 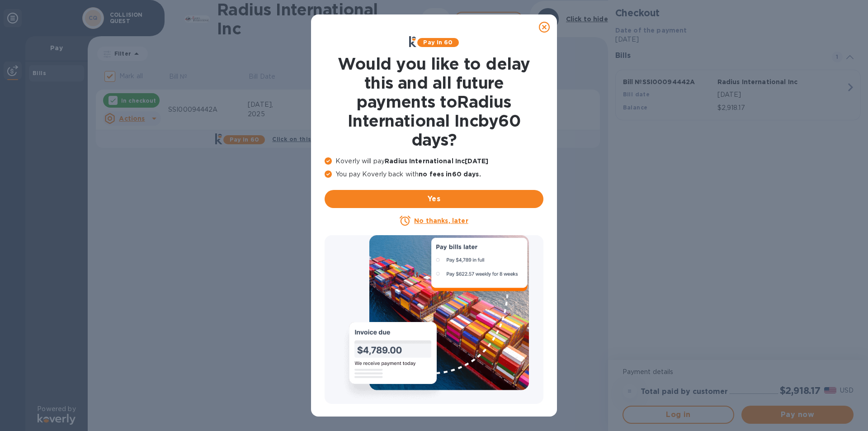 I want to click on b: Pay in 60, so click(x=438, y=42).